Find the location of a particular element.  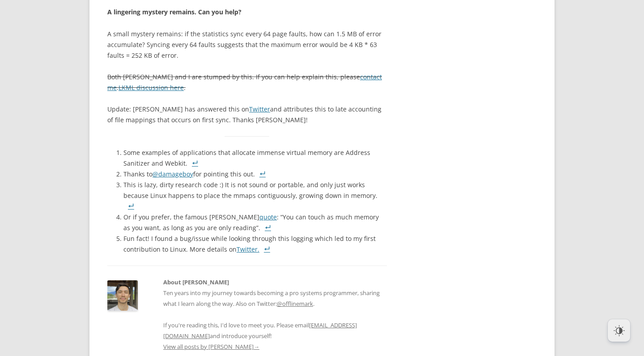

h4: A lingering mystery remains. Can you help? is located at coordinates (247, 12).